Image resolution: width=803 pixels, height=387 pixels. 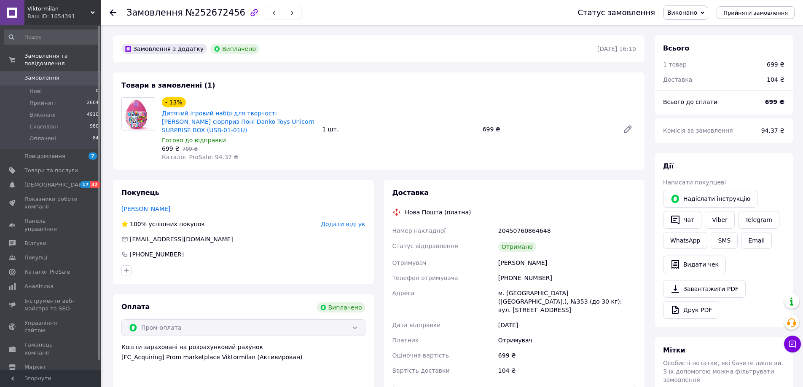 What do you see at coordinates (517, 247) in the screenshot?
I see `div: Отримано` at bounding box center [517, 247].